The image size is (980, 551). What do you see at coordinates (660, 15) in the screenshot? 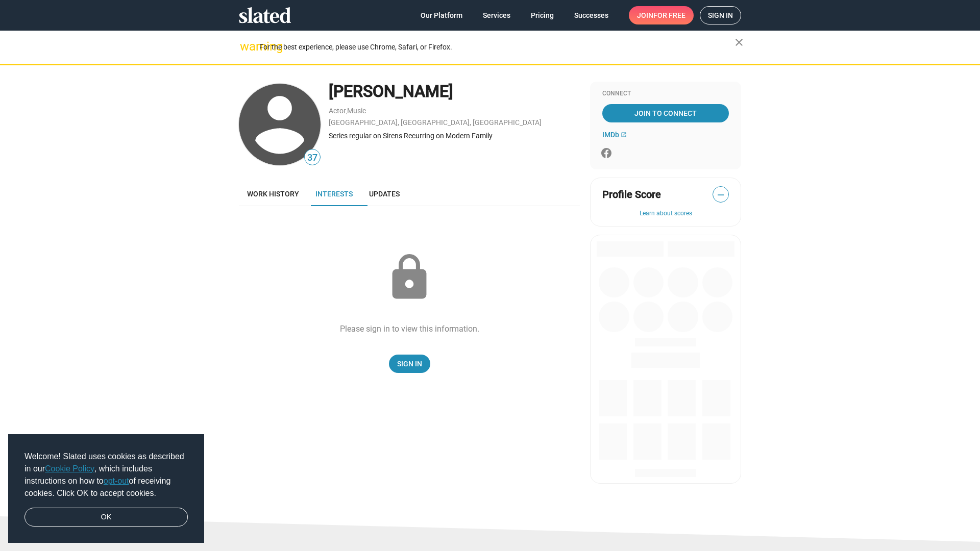
I see `a: Joinfor free` at bounding box center [660, 15].